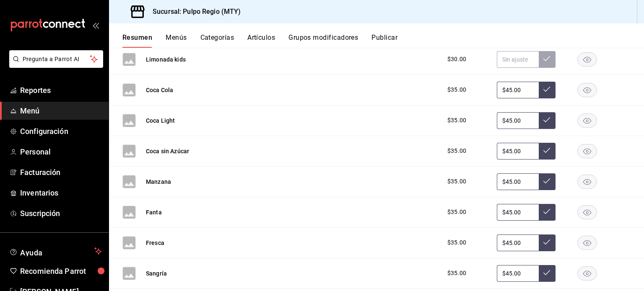 The height and width of the screenshot is (291, 644). I want to click on button: Fresca, so click(155, 243).